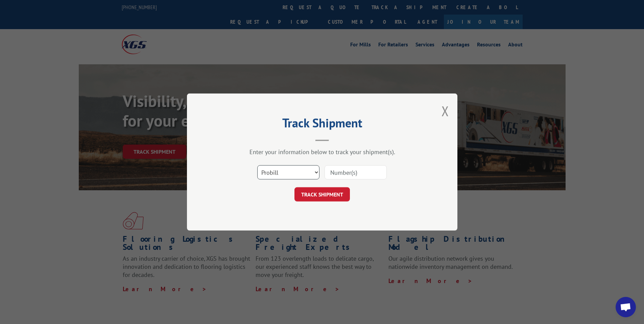  I want to click on div: Enter your information below to track your shipment(s)., so click(322, 151).